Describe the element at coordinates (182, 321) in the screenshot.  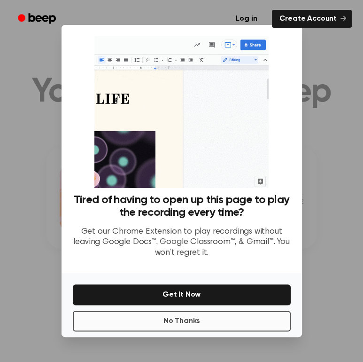
I see `button: No Thanks` at that location.